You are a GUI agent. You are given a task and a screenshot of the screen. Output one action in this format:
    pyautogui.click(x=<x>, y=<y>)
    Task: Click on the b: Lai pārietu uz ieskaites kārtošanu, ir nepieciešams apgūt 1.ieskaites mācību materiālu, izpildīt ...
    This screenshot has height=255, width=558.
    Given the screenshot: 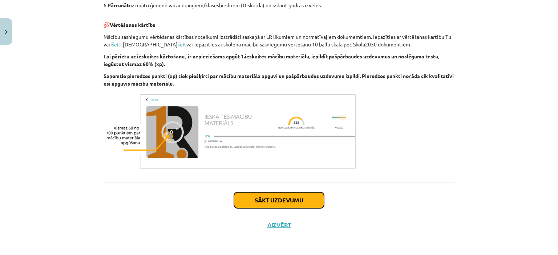 What is the action you would take?
    pyautogui.click(x=271, y=60)
    